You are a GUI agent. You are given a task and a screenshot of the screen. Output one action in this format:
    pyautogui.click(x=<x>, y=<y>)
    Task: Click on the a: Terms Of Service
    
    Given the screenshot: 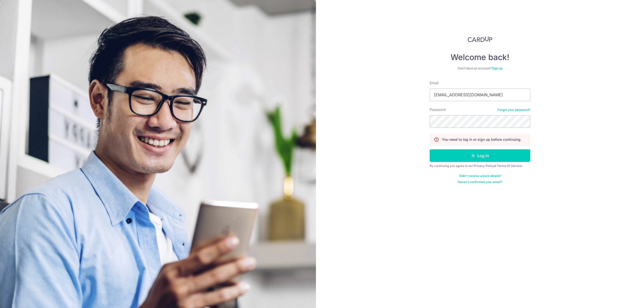 What is the action you would take?
    pyautogui.click(x=509, y=166)
    